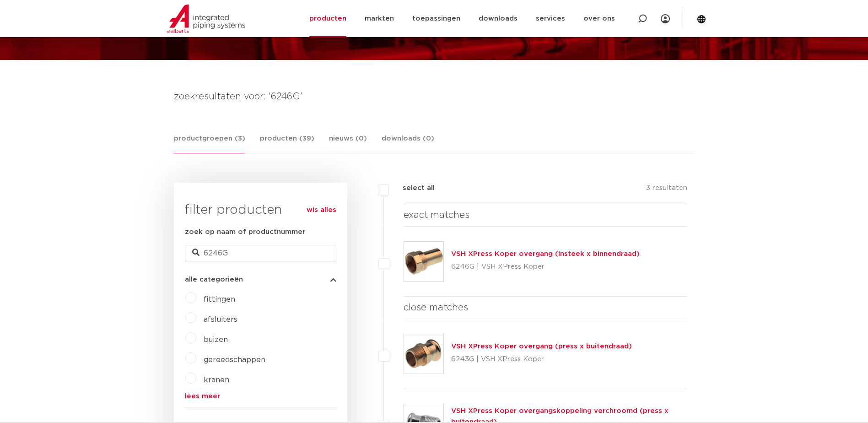 This screenshot has width=868, height=423. What do you see at coordinates (412, 188) in the screenshot?
I see `label: select all` at bounding box center [412, 188].